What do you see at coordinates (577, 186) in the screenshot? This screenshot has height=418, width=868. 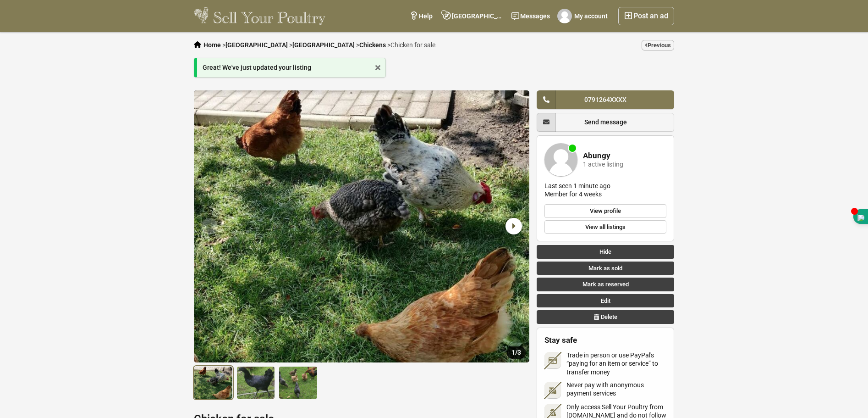 I see `div: Last seen 1 minute ago` at bounding box center [577, 186].